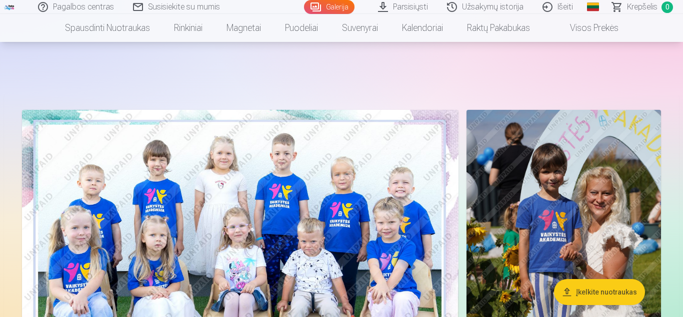  I want to click on a: Spausdinti nuotraukas, so click(107, 28).